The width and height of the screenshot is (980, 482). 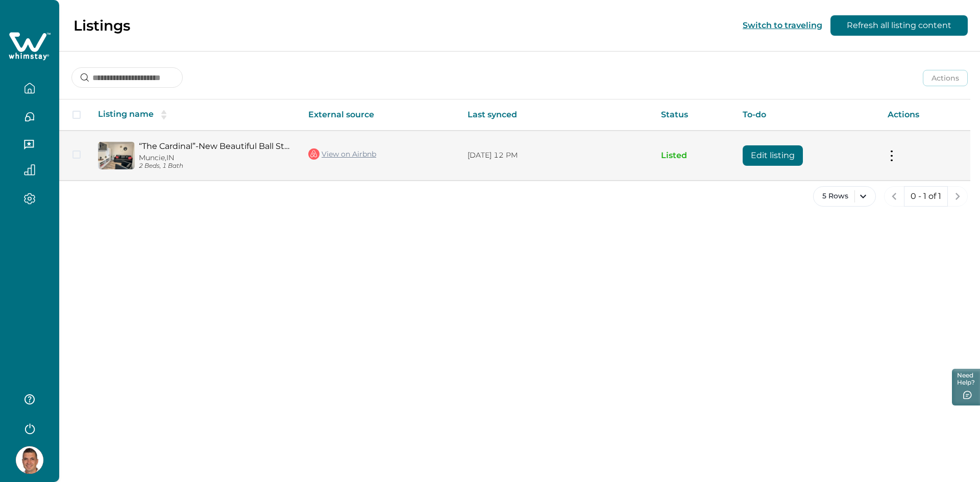 I want to click on button: previous page, so click(x=894, y=196).